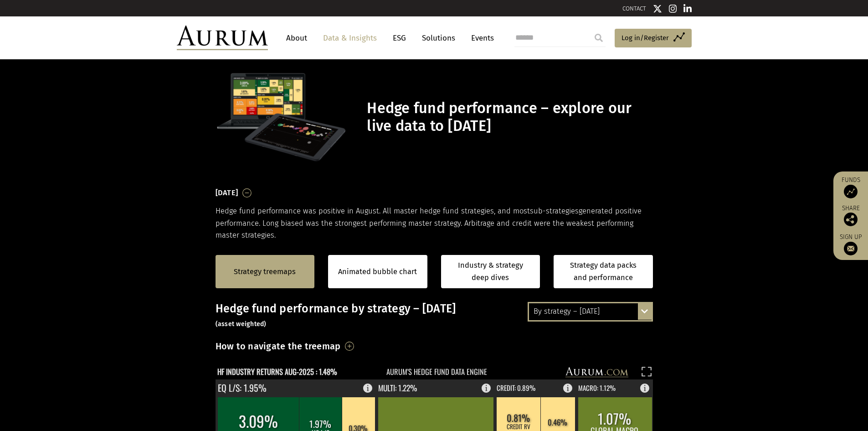 The height and width of the screenshot is (431, 868). What do you see at coordinates (850, 191) in the screenshot?
I see `img: Access Funds` at bounding box center [850, 191].